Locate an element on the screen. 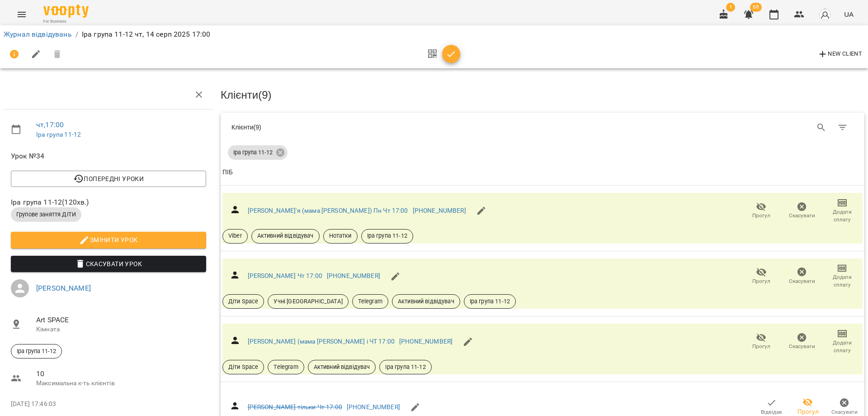 The width and height of the screenshot is (868, 416). span: Групове заняття ДІТИ is located at coordinates (46, 214).